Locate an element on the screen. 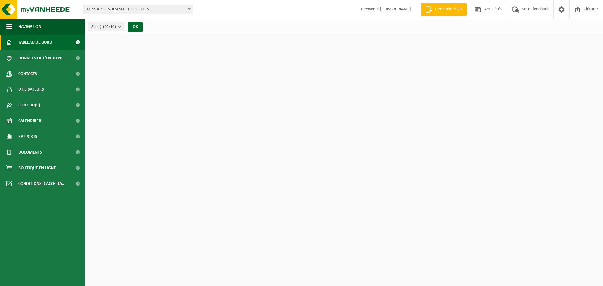 This screenshot has height=286, width=603. span: Site(s) is located at coordinates (104, 27).